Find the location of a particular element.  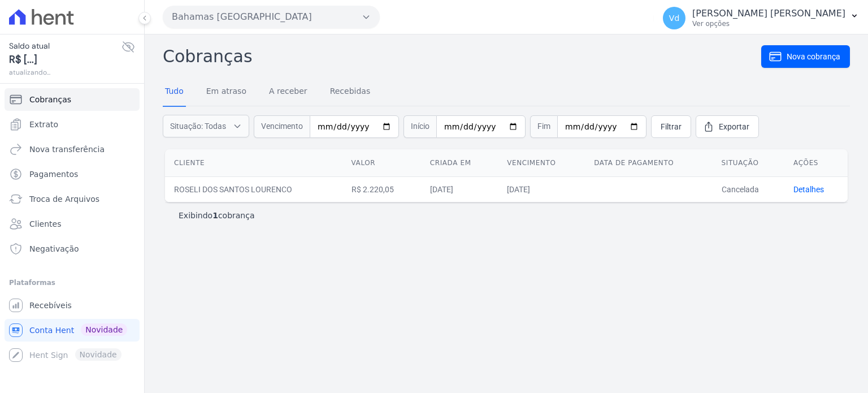

h2: Cobranças is located at coordinates (462, 56).